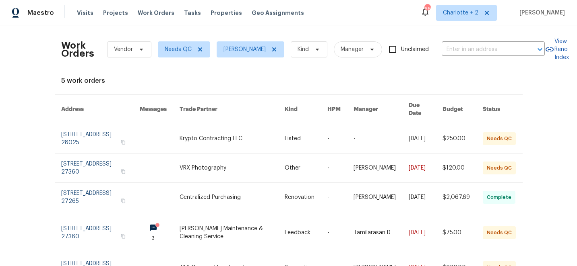 The image size is (577, 266). Describe the element at coordinates (419, 109) in the screenshot. I see `th: Due Date` at that location.